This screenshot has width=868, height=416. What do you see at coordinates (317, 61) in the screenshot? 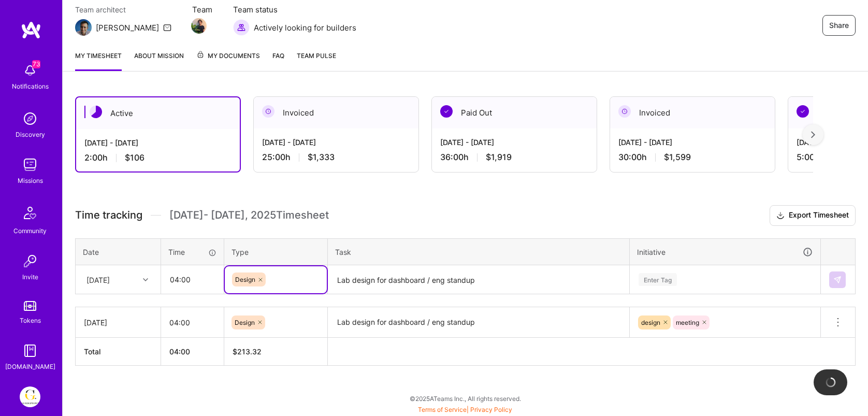
I see `a: Team Pulse` at bounding box center [317, 61].